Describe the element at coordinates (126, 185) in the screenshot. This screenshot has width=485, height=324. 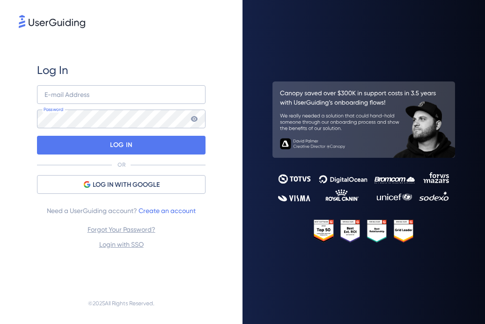
I see `span: LOG IN WITH GOOGLE` at that location.